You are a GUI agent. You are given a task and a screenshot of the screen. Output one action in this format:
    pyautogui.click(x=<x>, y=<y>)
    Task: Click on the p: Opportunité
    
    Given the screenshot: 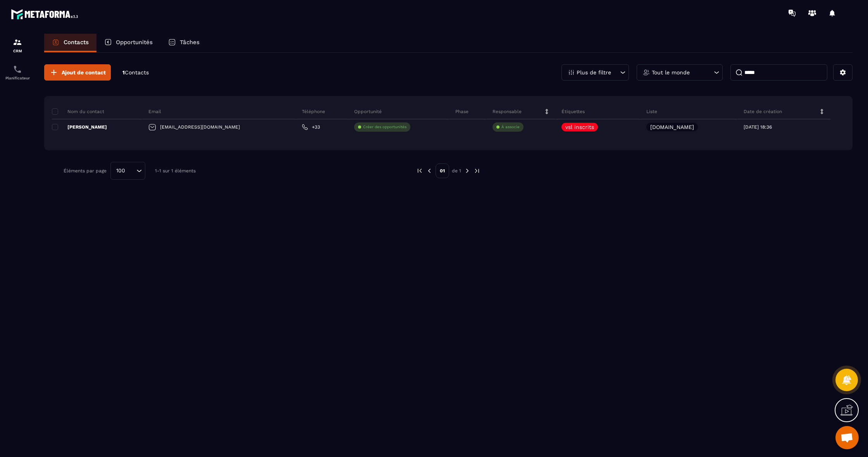 What is the action you would take?
    pyautogui.click(x=368, y=112)
    